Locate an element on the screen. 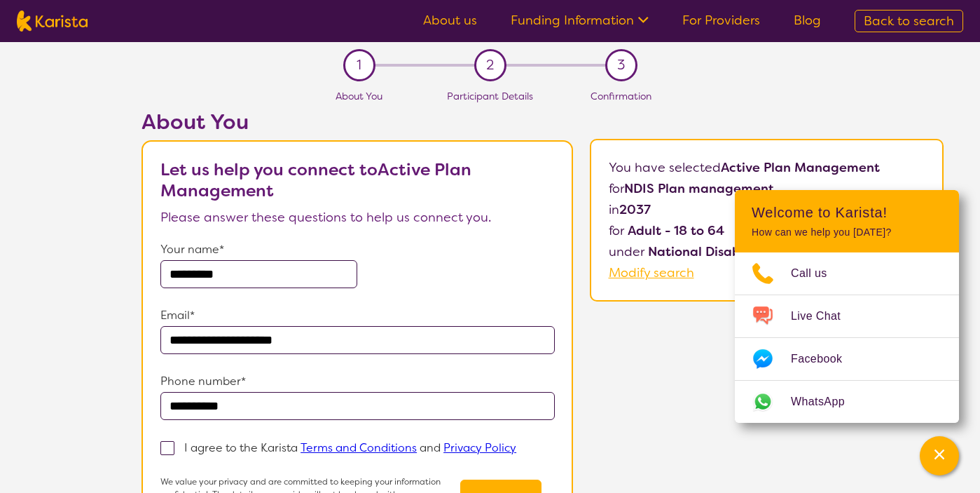 The height and width of the screenshot is (493, 980). a: Terms and Conditions is located at coordinates (359, 448).